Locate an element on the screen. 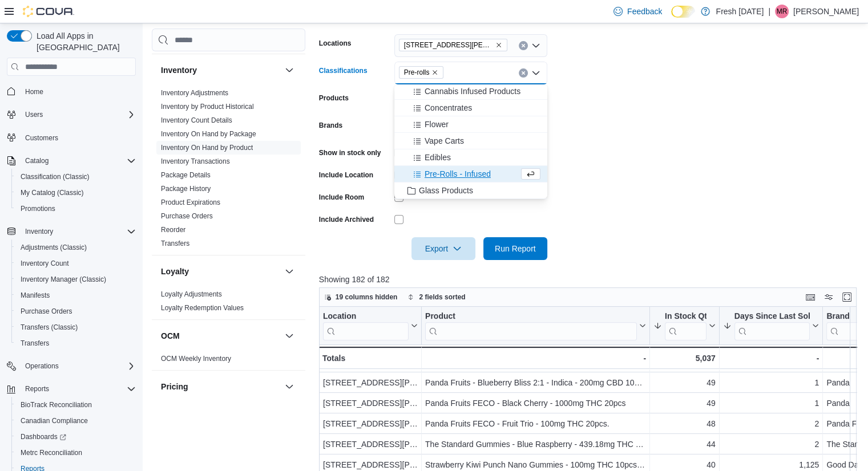 The height and width of the screenshot is (471, 868). button: Purchase Orders is located at coordinates (76, 311).